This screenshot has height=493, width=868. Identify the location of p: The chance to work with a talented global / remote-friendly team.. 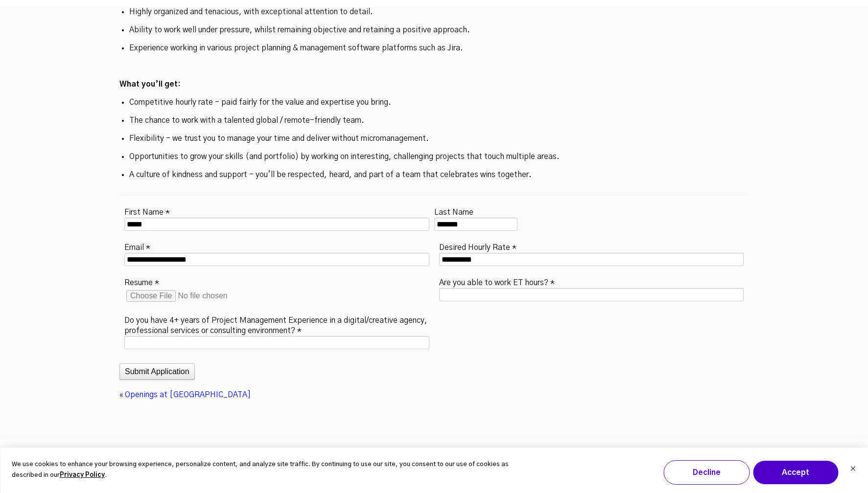
(434, 121).